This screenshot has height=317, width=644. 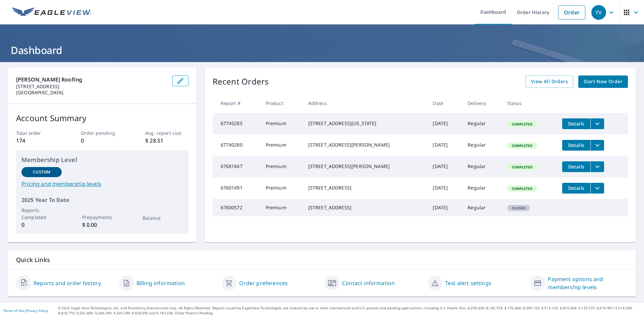 I want to click on td: 67745285, so click(x=237, y=124).